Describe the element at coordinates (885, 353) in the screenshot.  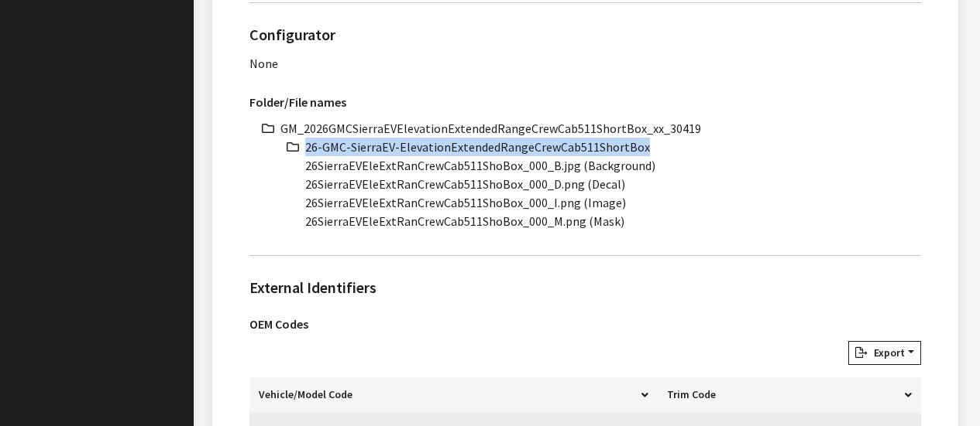
I see `button: Export` at that location.